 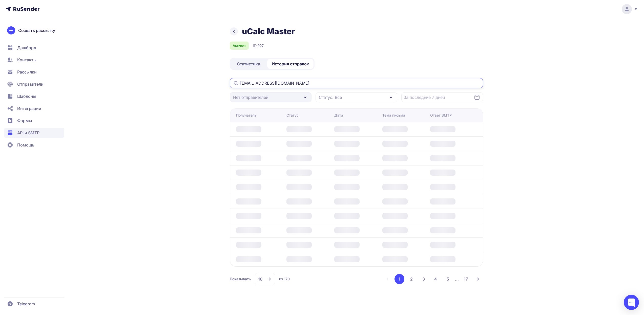 What do you see at coordinates (330, 97) in the screenshot?
I see `span: Статус: Все` at bounding box center [330, 97].